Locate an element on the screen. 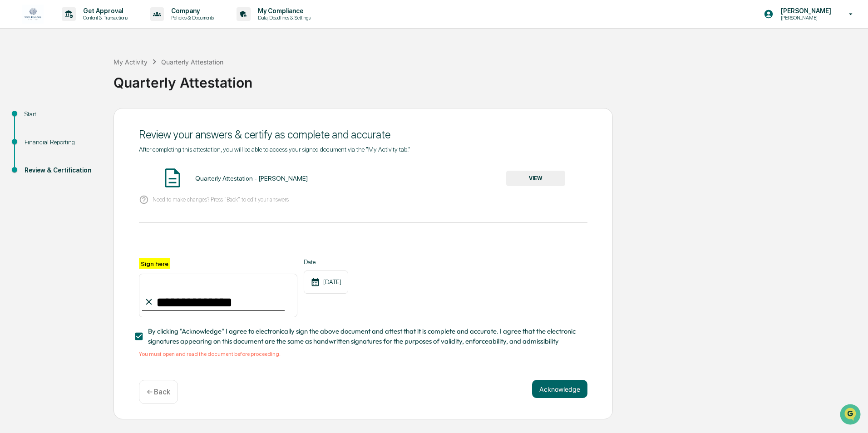 The height and width of the screenshot is (433, 868). button: Acknowledge is located at coordinates (560, 389).